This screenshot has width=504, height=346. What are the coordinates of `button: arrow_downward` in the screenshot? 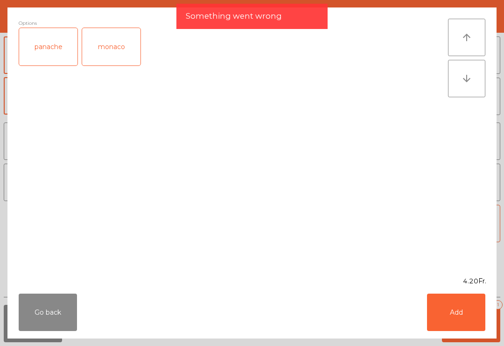 It's located at (467, 78).